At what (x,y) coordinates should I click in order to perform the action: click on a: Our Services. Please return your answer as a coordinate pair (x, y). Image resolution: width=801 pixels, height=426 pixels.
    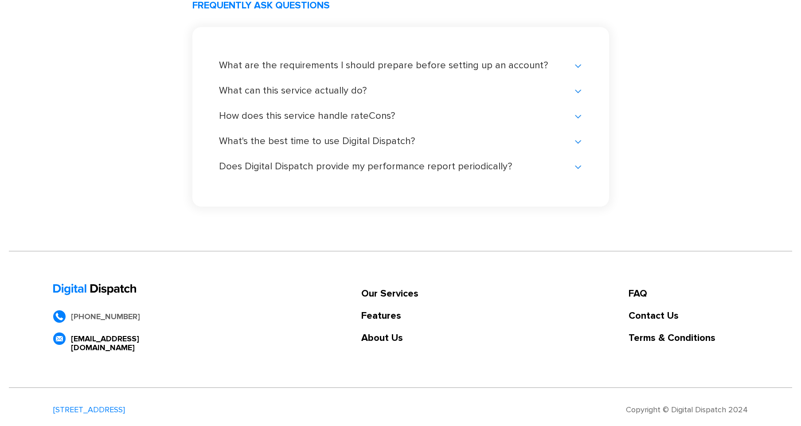
    Looking at the image, I should click on (390, 294).